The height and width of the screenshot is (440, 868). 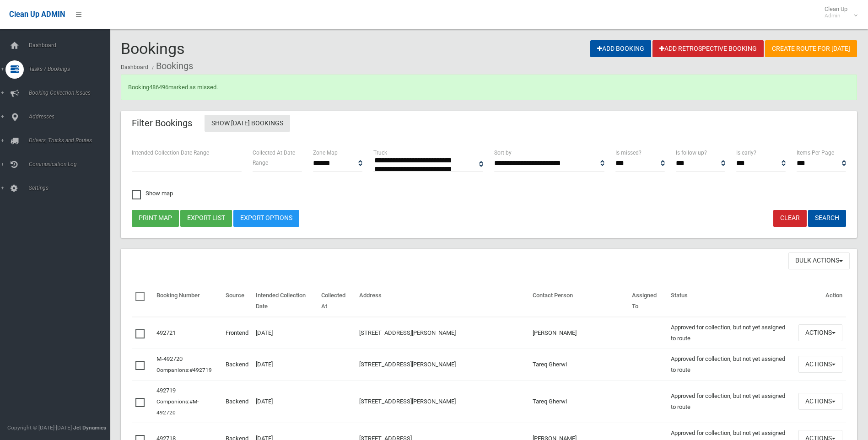 I want to click on th: Source, so click(x=237, y=301).